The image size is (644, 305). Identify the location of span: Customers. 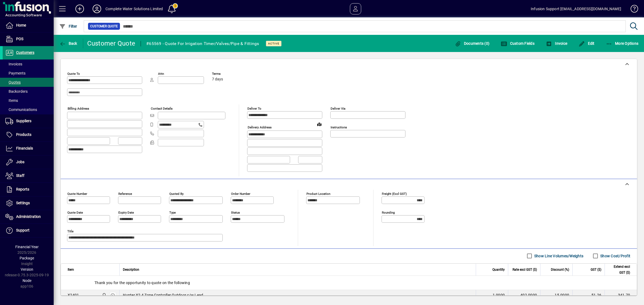
(25, 53).